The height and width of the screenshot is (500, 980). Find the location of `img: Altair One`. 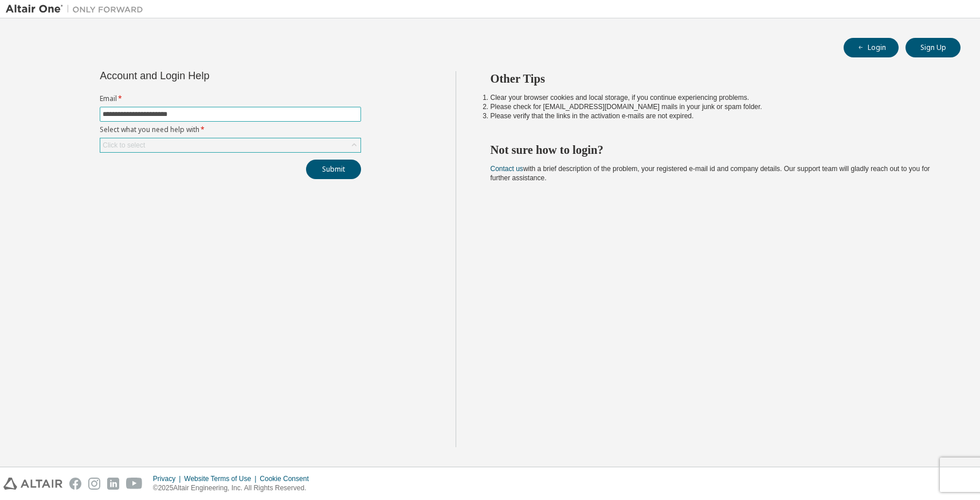

img: Altair One is located at coordinates (77, 9).